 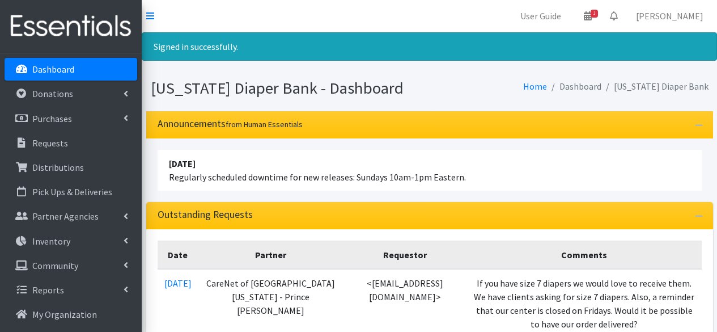 I want to click on th: Requestor, so click(x=405, y=255).